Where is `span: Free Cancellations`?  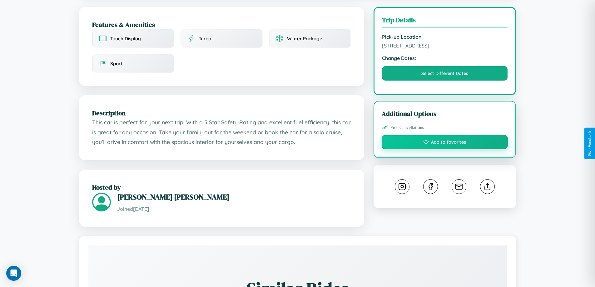
span: Free Cancellations is located at coordinates (407, 127).